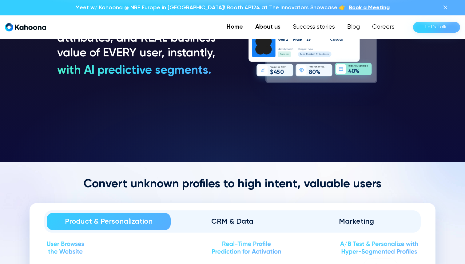  What do you see at coordinates (307, 39) in the screenshot?
I see `text: 2` at bounding box center [307, 39].